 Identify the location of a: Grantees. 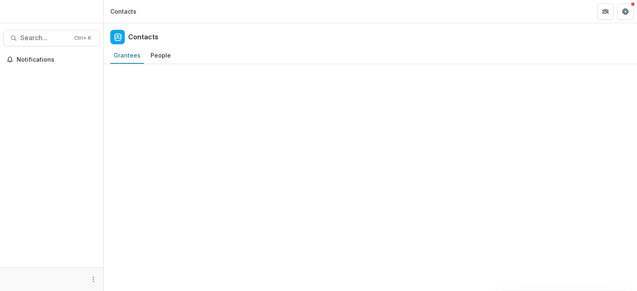
(127, 56).